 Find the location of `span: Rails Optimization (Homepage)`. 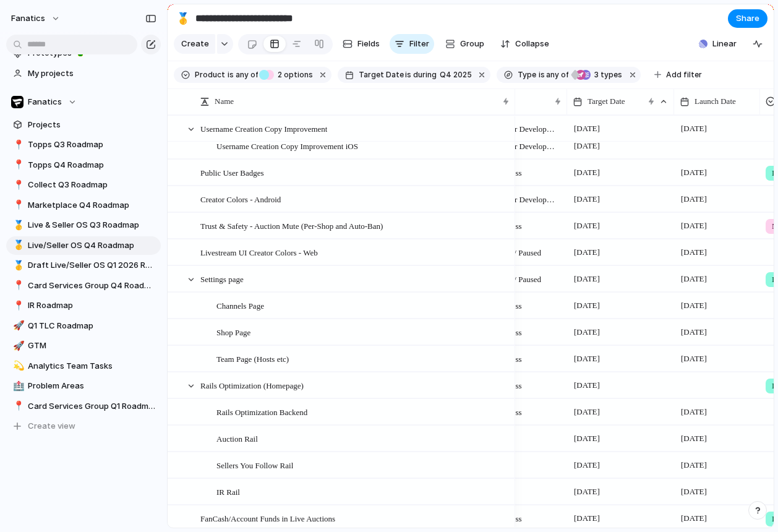

span: Rails Optimization (Homepage) is located at coordinates (252, 385).